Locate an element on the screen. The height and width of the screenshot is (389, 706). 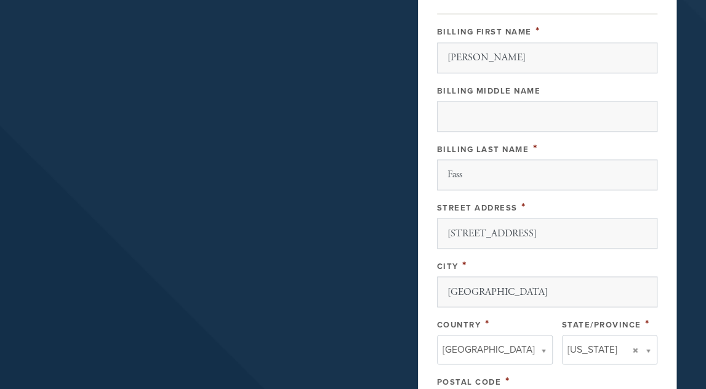
label: City is located at coordinates (448, 267).